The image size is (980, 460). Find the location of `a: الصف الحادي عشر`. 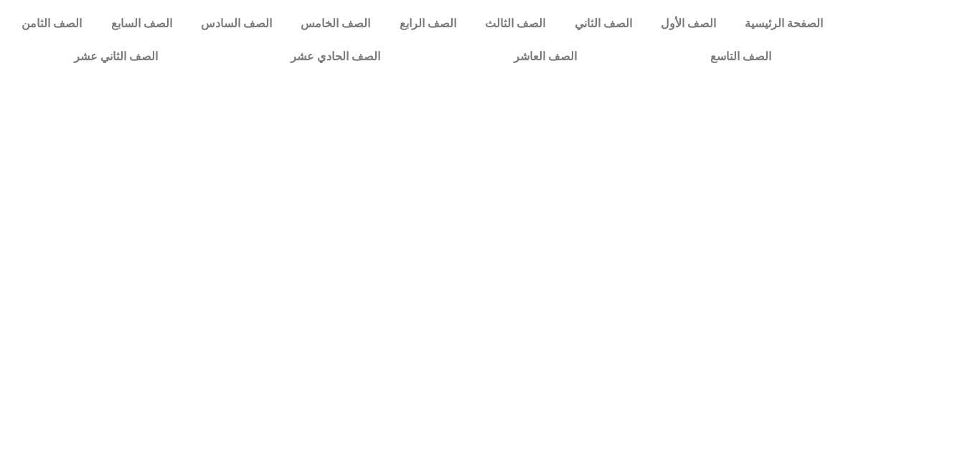

a: الصف الحادي عشر is located at coordinates (336, 57).